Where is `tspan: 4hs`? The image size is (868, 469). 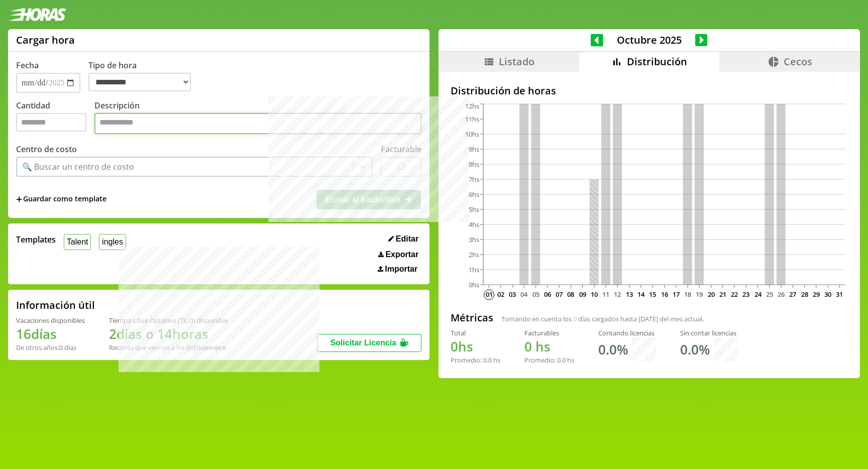
tspan: 4hs is located at coordinates (473, 225).